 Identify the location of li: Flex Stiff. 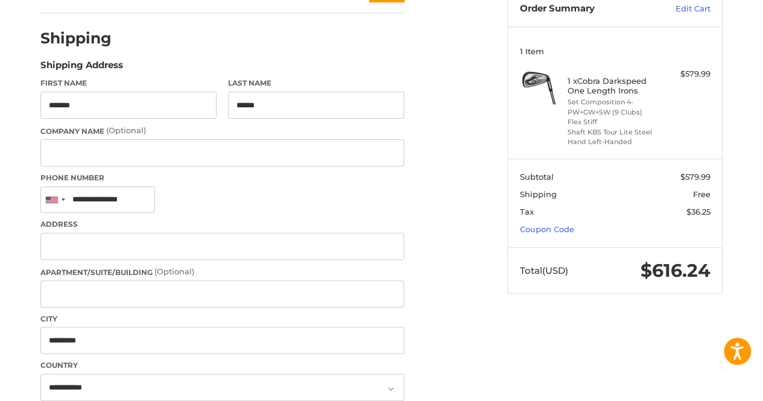
(613, 122).